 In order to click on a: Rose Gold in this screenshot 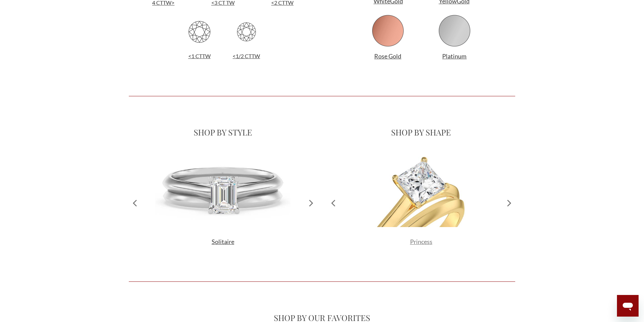, I will do `click(388, 56)`.